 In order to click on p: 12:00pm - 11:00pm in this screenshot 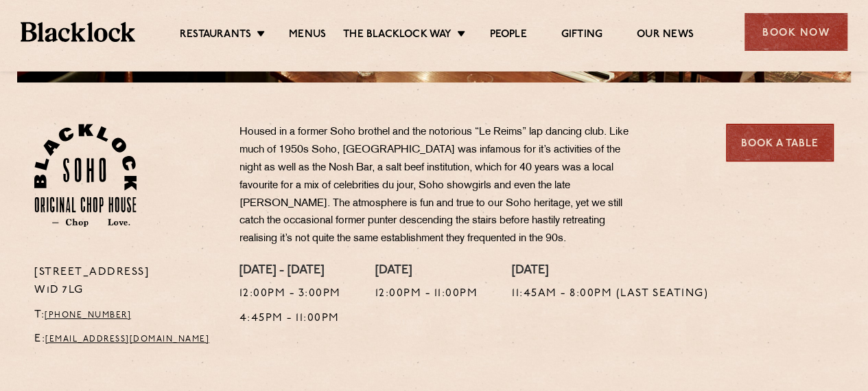, I will do `click(427, 294)`.